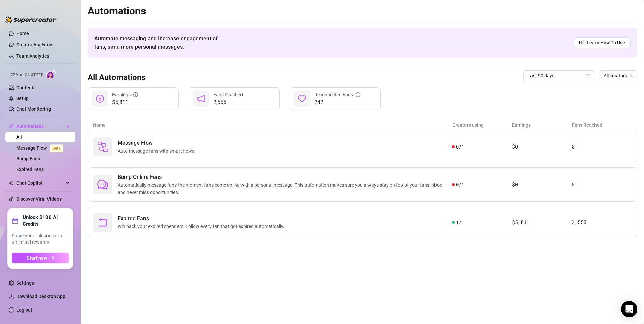 The image size is (644, 324). I want to click on span: comment, so click(103, 185).